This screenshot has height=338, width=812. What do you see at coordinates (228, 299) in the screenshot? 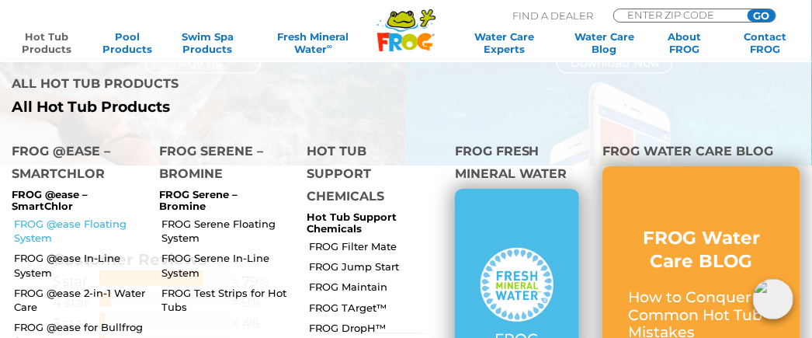
I see `a: FROG Test Strips for Hot Tubs` at bounding box center [228, 299].